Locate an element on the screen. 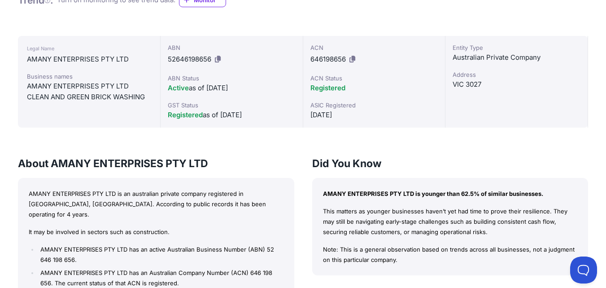 The width and height of the screenshot is (606, 288). div: Australian Private Company is located at coordinates (516, 57).